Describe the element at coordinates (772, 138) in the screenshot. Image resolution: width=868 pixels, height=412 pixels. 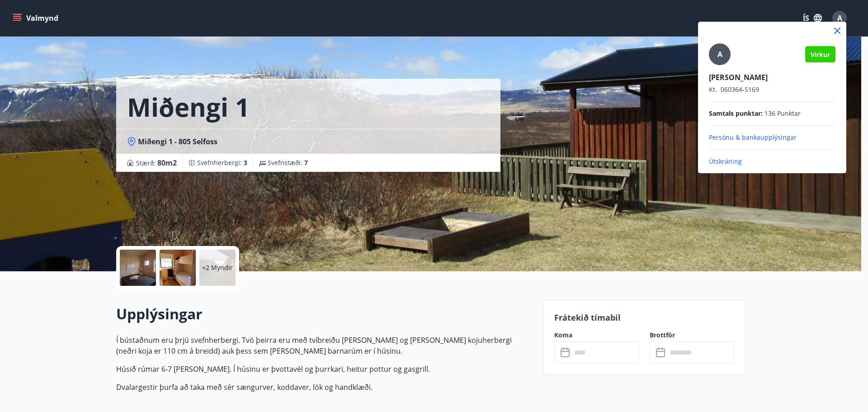
I see `p: Persónu & bankaupplýsingar` at that location.